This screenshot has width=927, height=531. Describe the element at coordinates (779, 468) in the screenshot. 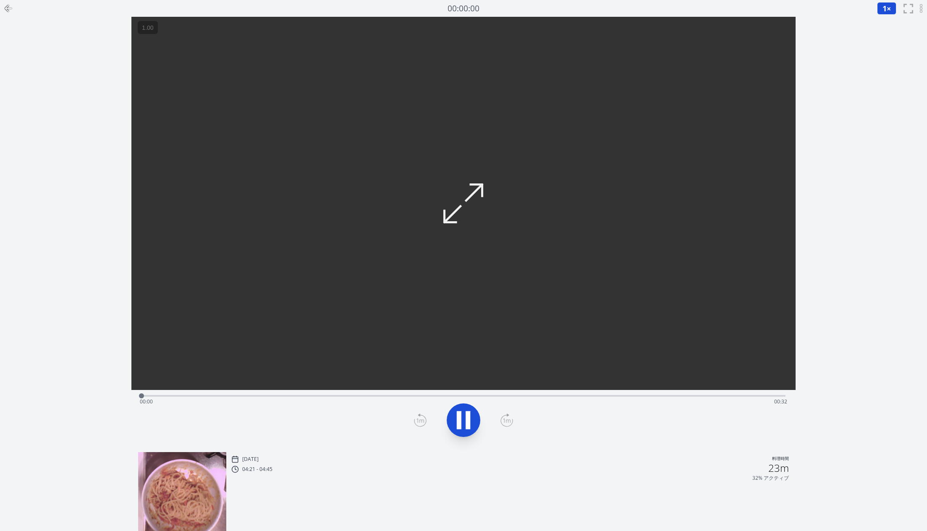

I see `h2: 23m` at that location.